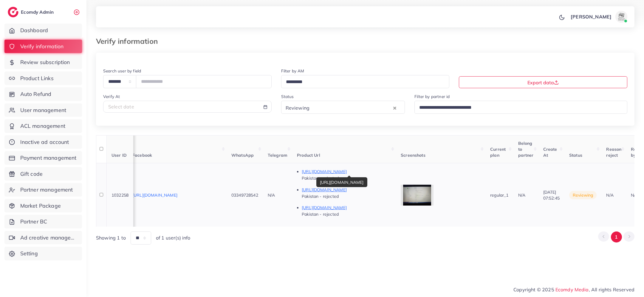  What do you see at coordinates (111, 237) in the screenshot?
I see `span: Showing 1 to` at bounding box center [111, 237].